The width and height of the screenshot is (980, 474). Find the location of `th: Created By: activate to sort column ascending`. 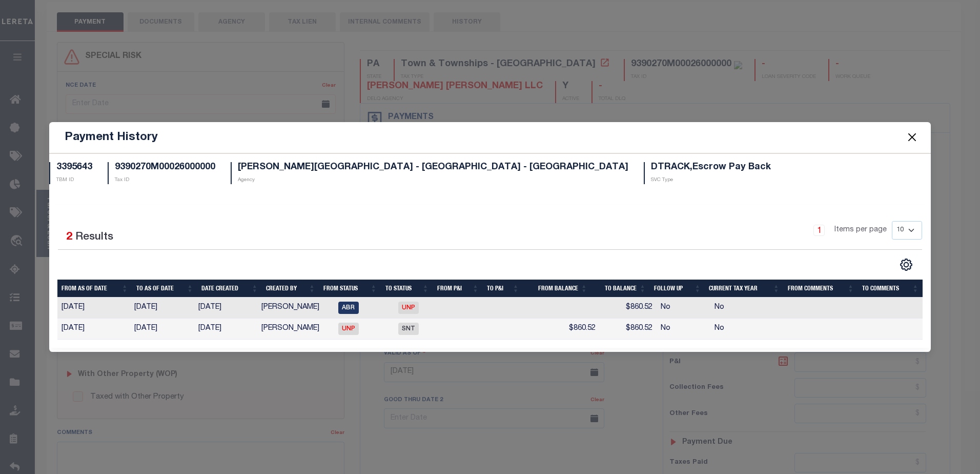

th: Created By: activate to sort column ascending is located at coordinates (291, 288).